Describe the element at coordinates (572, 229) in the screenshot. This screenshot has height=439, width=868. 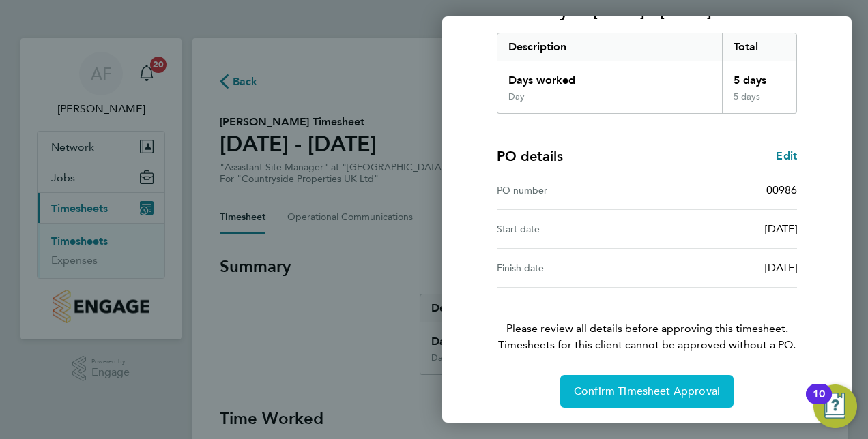
I see `div: Start date` at that location.